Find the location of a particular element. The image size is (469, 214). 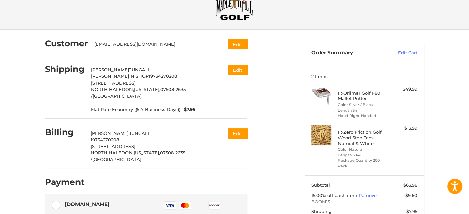

span: Flat Rate Economy ((5-7 Business Days)) is located at coordinates (135, 110).